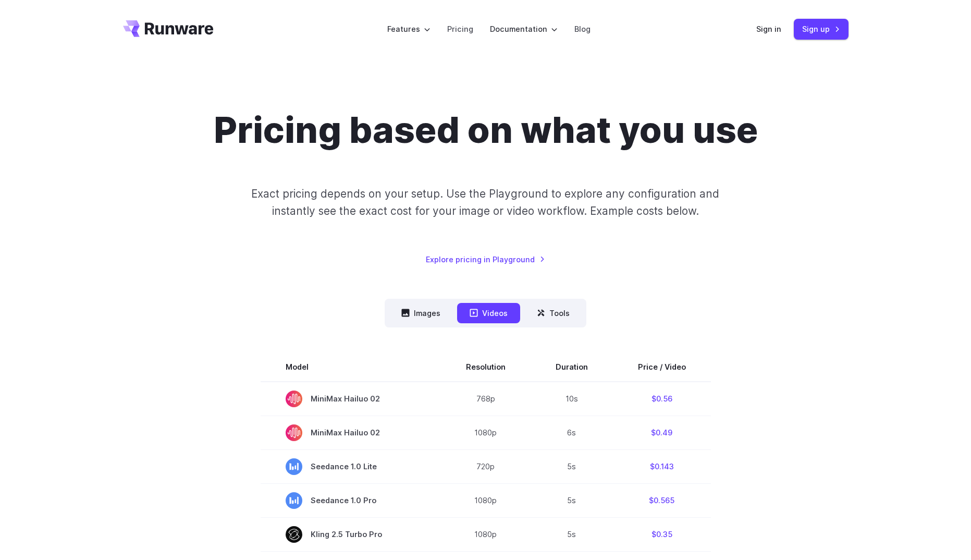  What do you see at coordinates (486, 399) in the screenshot?
I see `td: 768p` at bounding box center [486, 399].